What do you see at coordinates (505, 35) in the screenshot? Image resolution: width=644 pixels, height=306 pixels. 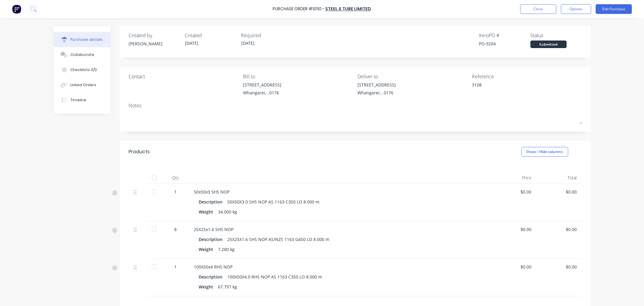 I see `div: Xero PO #` at bounding box center [505, 35].